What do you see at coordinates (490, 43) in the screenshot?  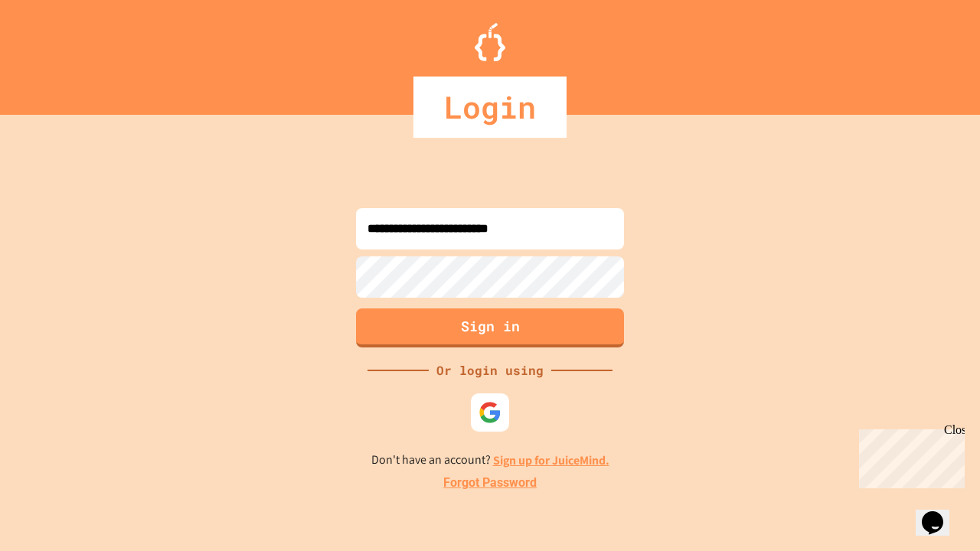 I see `img: Logo.svg` at bounding box center [490, 43].